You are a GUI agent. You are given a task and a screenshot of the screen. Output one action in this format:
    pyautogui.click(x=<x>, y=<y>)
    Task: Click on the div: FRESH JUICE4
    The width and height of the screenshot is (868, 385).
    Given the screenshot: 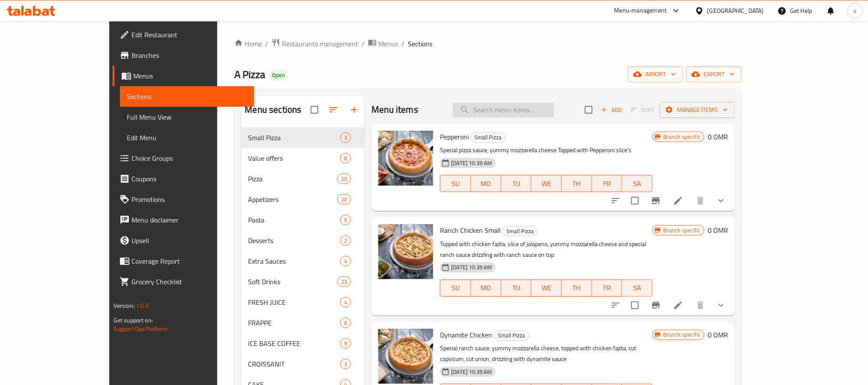 What is the action you would take?
    pyautogui.click(x=303, y=302)
    